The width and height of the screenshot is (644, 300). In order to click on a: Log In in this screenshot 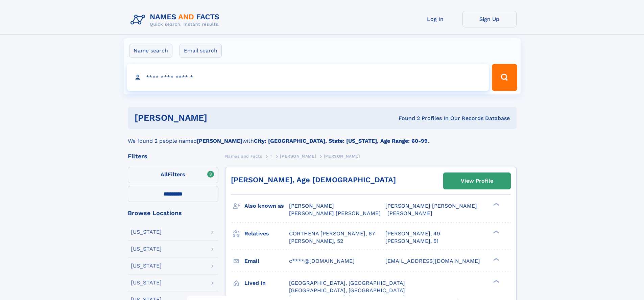, I will do `click(436, 19)`.